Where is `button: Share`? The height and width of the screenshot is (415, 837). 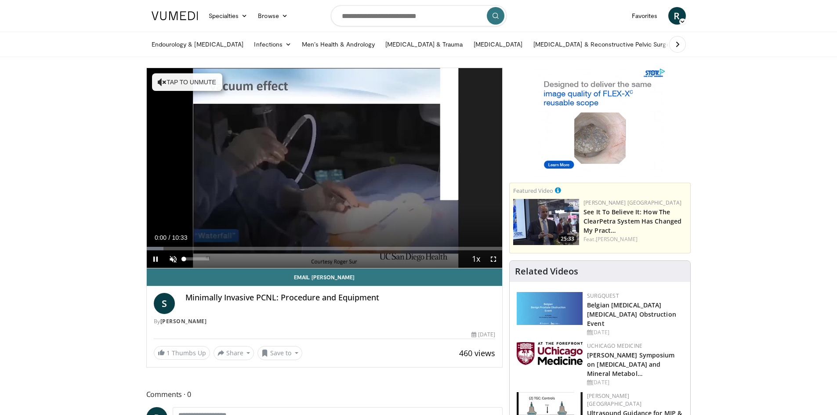 button: Share is located at coordinates (234, 353).